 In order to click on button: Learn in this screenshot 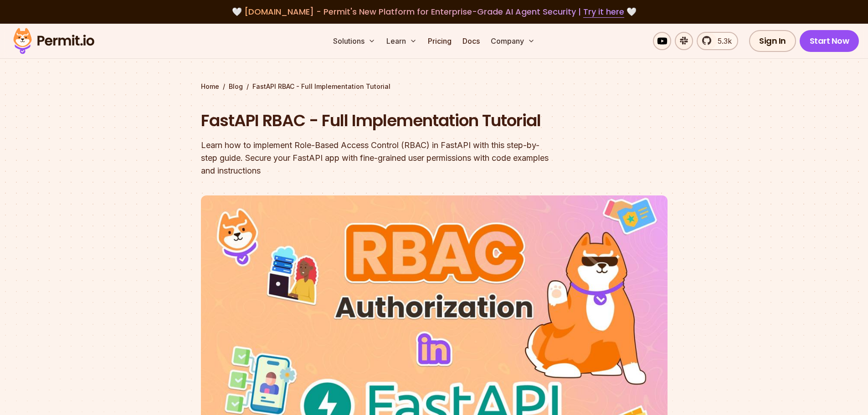, I will do `click(402, 41)`.